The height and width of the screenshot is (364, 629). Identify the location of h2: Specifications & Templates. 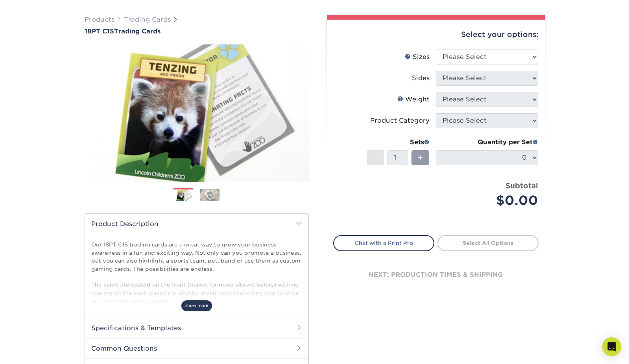
(197, 328).